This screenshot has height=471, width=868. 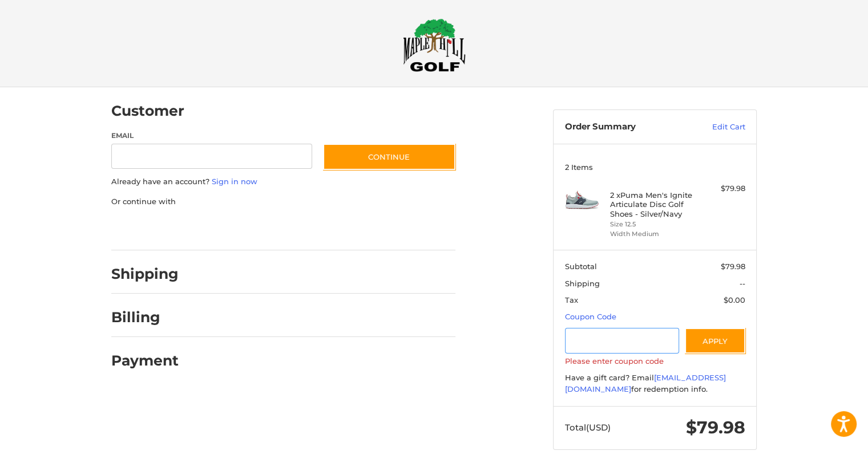 I want to click on div: Have a gift card? Email for redemption info., so click(x=655, y=383).